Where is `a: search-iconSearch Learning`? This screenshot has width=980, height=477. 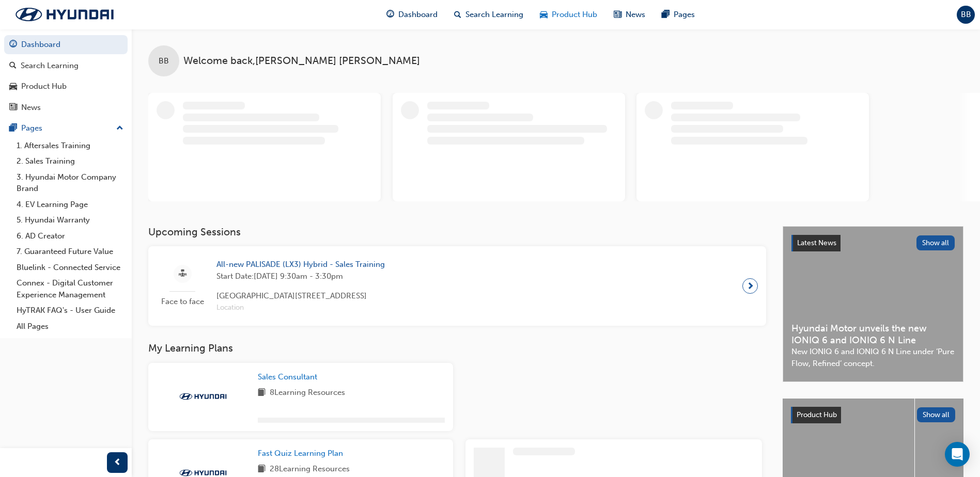
a: search-iconSearch Learning is located at coordinates (489, 15).